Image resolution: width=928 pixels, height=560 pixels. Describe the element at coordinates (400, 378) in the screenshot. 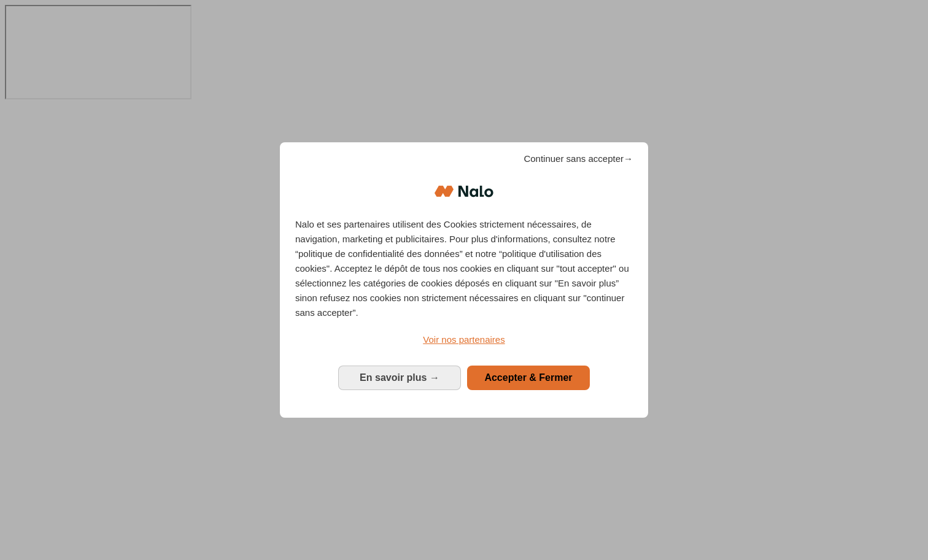

I see `button: En savoir plus: Configurer vos consentements` at that location.